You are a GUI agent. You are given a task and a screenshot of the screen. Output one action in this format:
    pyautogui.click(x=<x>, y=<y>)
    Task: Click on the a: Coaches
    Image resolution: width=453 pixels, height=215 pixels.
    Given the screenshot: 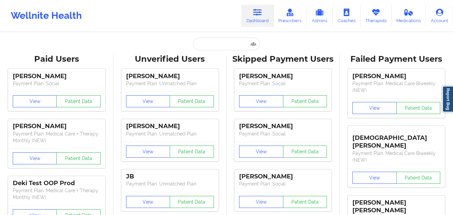 What is the action you would take?
    pyautogui.click(x=347, y=16)
    